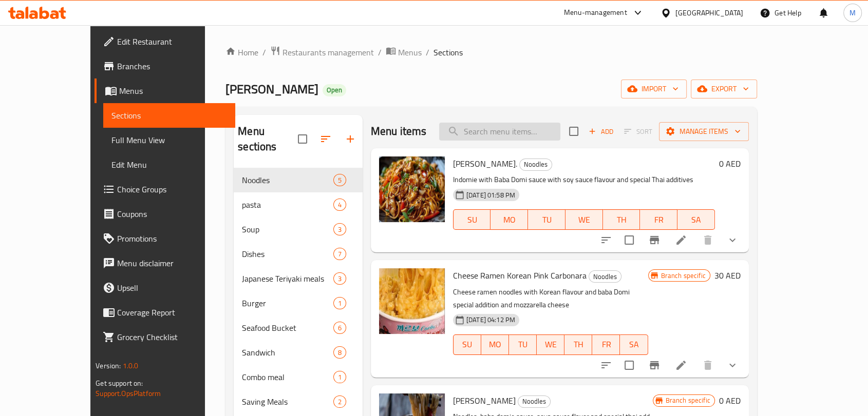 Image resolution: width=868 pixels, height=416 pixels. I want to click on span: TH, so click(578, 344).